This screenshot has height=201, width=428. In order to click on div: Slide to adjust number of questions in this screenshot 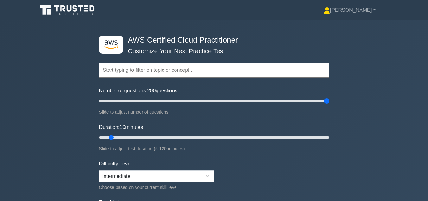, I will do `click(214, 112)`.